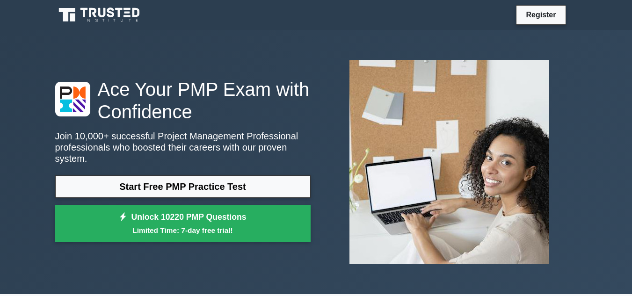  I want to click on p: Join 10,000+ successful Project Management Professional professionals who boosted their careers w..., so click(183, 147).